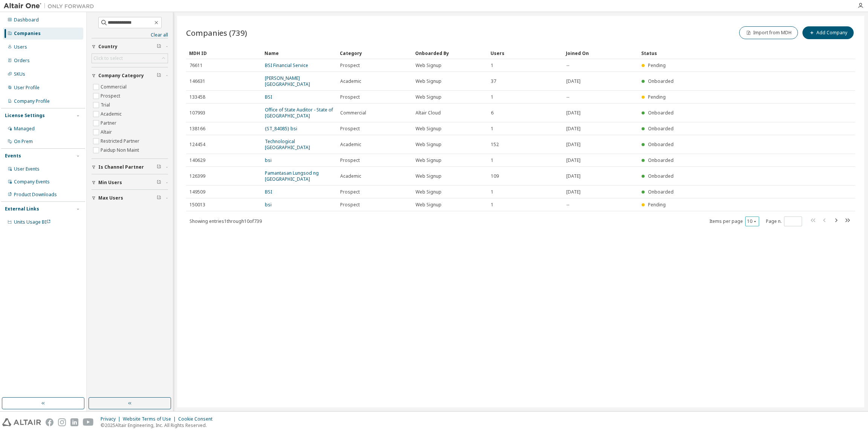 This screenshot has height=433, width=868. Describe the element at coordinates (224, 53) in the screenshot. I see `div: MDH ID` at that location.